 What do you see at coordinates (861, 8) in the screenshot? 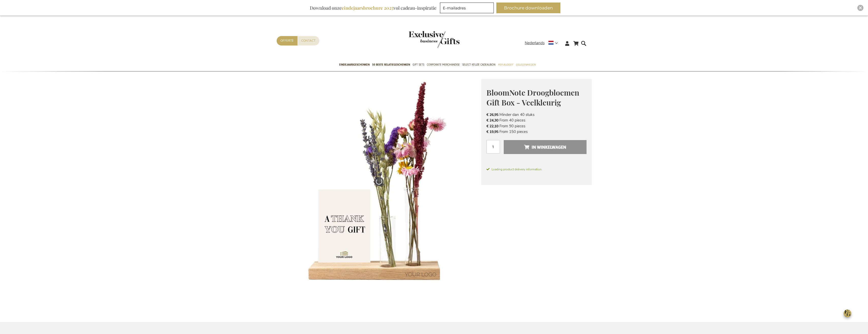
I see `div: Close` at bounding box center [861, 8].